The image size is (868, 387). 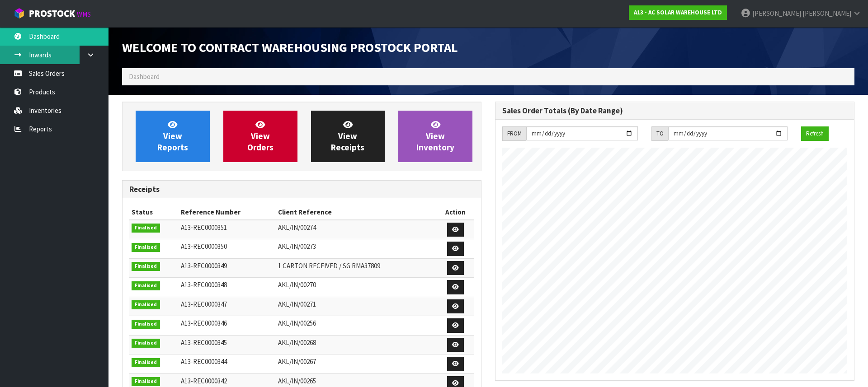 I want to click on span: 1 CARTON RECEIVED / SG RMA37809, so click(x=329, y=265).